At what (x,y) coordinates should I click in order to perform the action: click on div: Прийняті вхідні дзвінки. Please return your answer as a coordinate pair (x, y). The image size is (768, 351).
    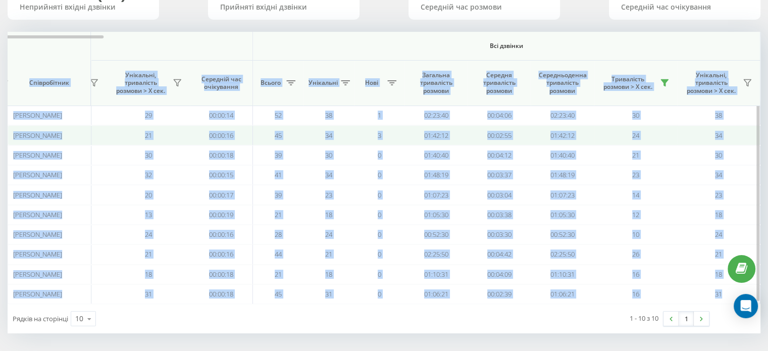
    Looking at the image, I should click on (284, 7).